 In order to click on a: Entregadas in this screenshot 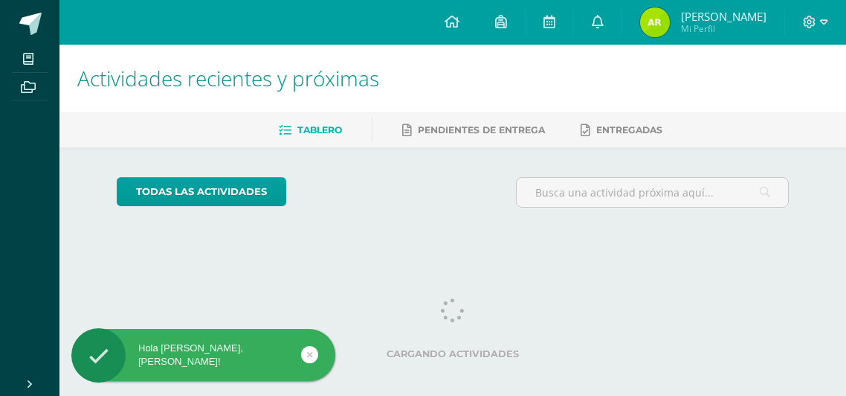, I will do `click(622, 130)`.